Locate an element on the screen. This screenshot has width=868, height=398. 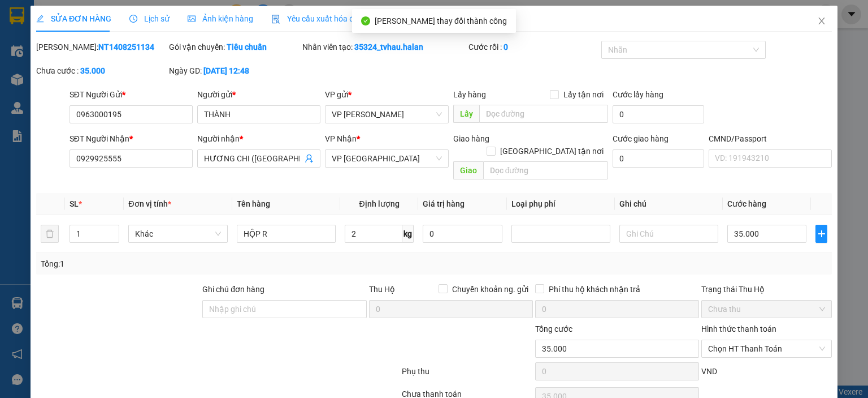
span: Chuyển khoản ng. gửi is located at coordinates (490, 289).